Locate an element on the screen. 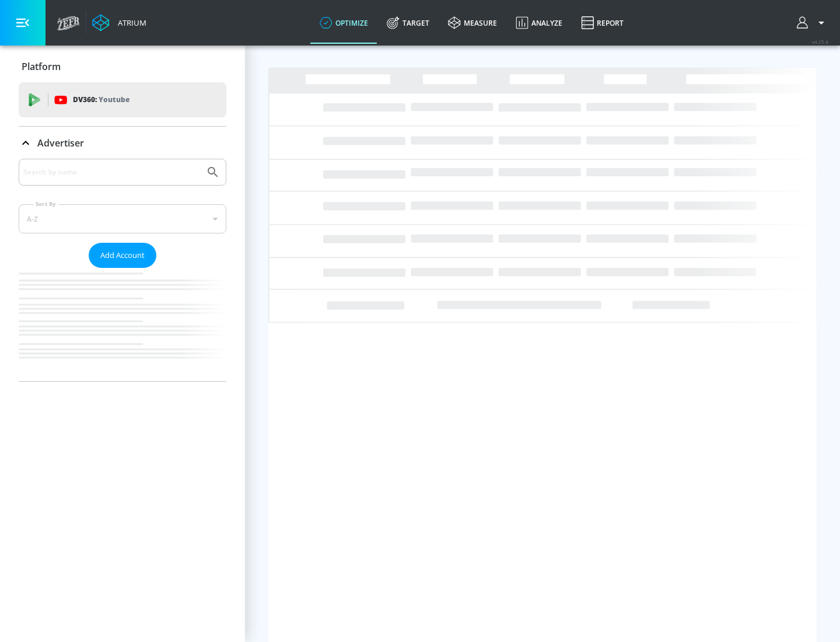  a: measure is located at coordinates (473, 22).